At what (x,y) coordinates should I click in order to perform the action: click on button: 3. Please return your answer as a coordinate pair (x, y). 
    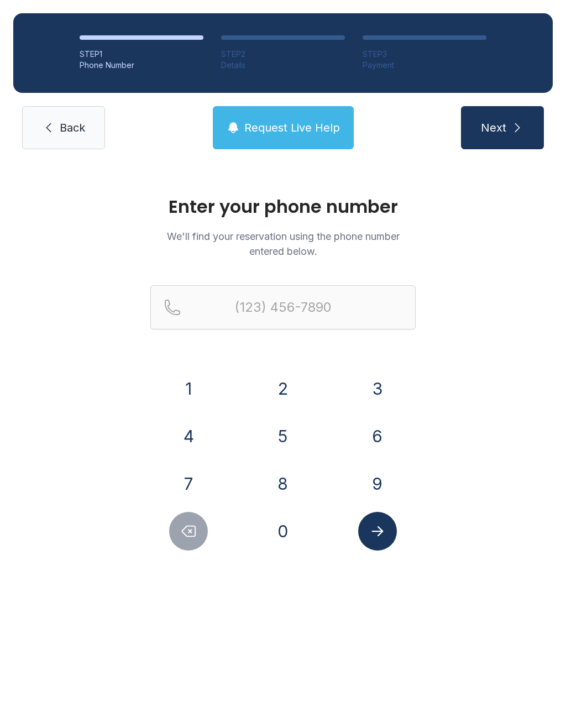
    Looking at the image, I should click on (377, 388).